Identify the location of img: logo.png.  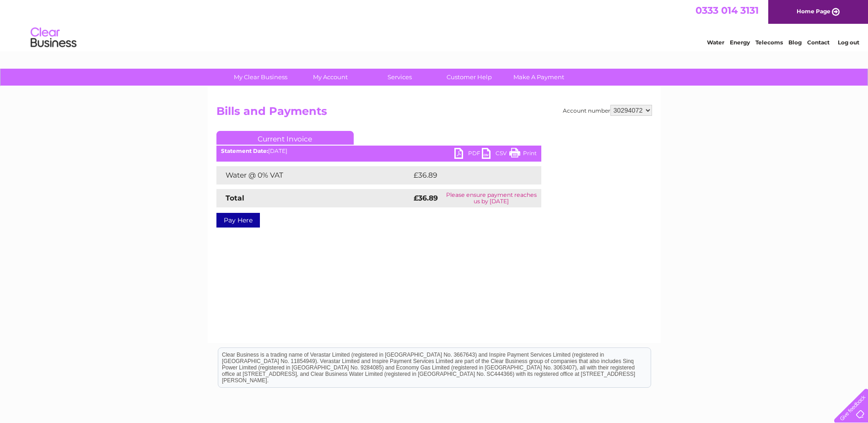
(54, 37).